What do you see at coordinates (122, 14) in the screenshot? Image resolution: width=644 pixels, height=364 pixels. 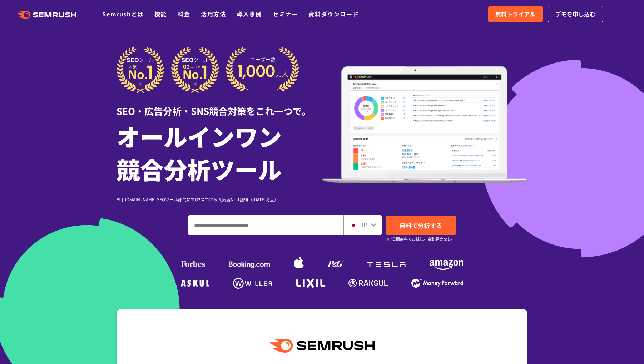 I see `a: Semrushとは` at bounding box center [122, 14].